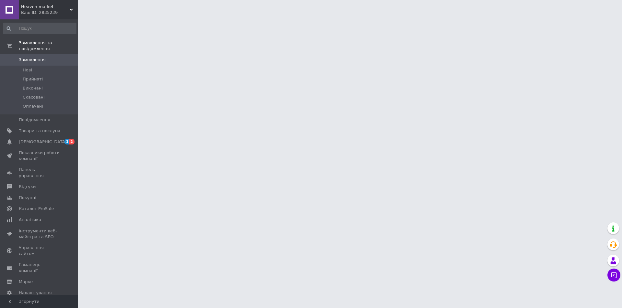  What do you see at coordinates (33, 88) in the screenshot?
I see `span: Виконані` at bounding box center [33, 88].